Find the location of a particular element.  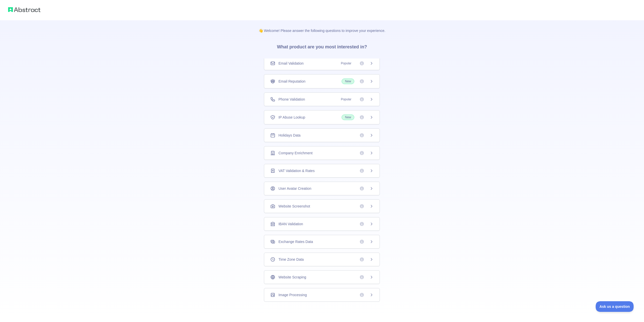

span: Company Enrichment is located at coordinates (295, 153).